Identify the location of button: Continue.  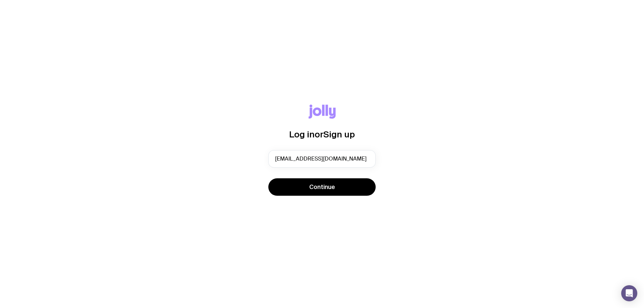
(322, 187).